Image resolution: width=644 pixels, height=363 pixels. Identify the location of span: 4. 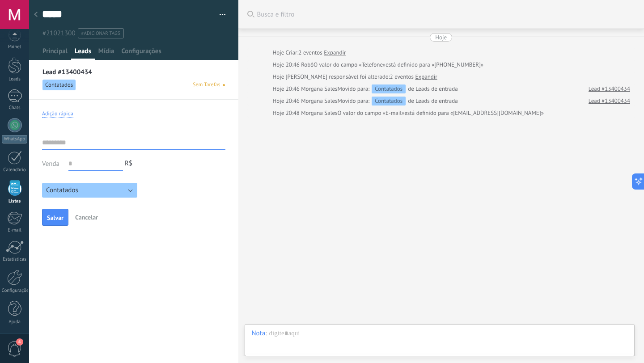
(19, 342).